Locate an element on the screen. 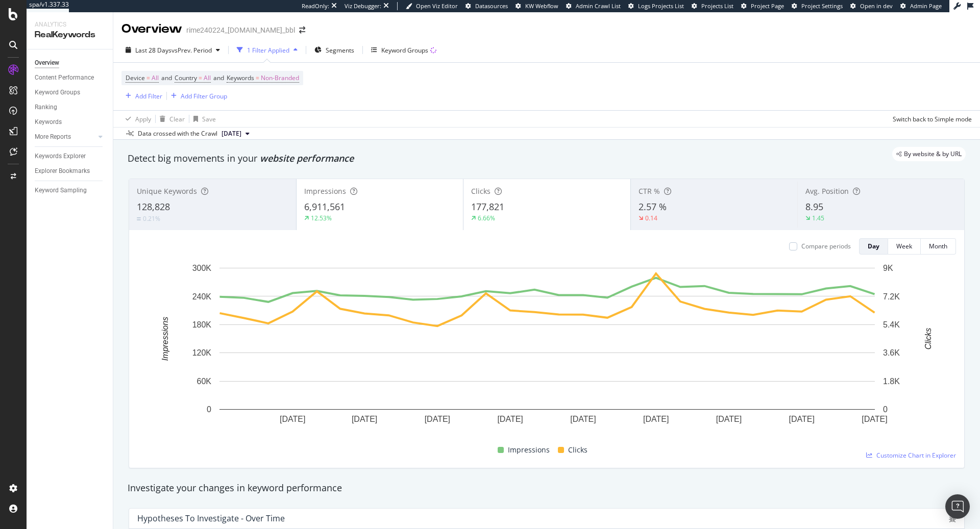  a: More Reports is located at coordinates (65, 137).